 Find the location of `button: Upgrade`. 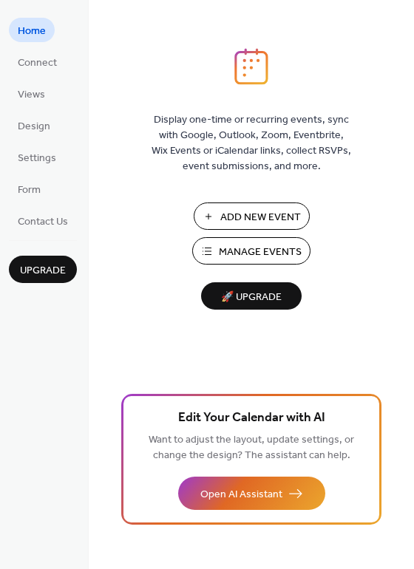

button: Upgrade is located at coordinates (43, 269).